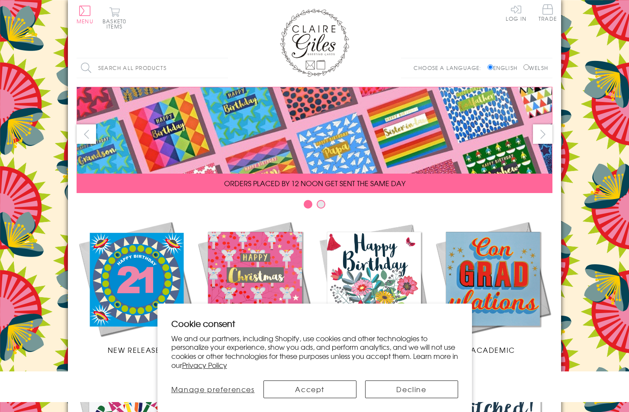 This screenshot has height=412, width=629. I want to click on label: English, so click(504, 68).